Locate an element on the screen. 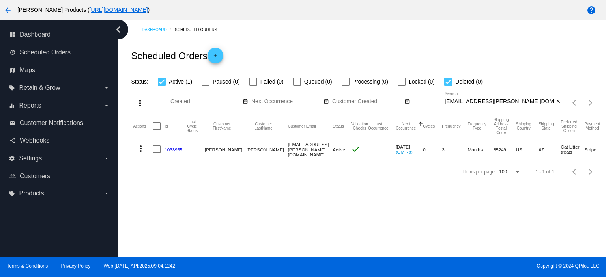 Image resolution: width=606 pixels, height=277 pixels. i: email is located at coordinates (13, 123).